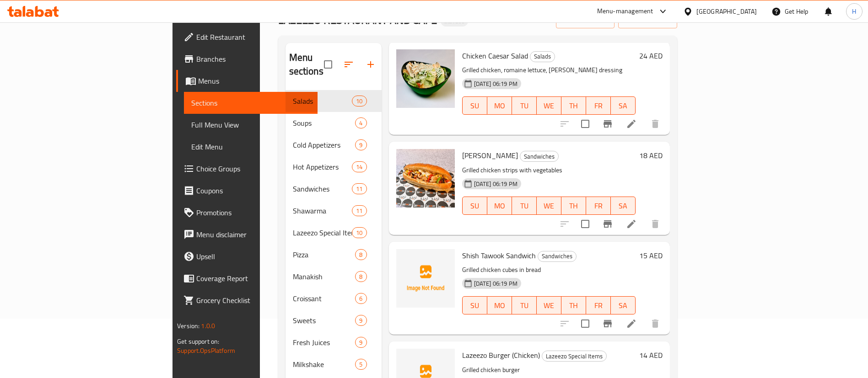  Describe the element at coordinates (623, 105) in the screenshot. I see `span: SA` at that location.